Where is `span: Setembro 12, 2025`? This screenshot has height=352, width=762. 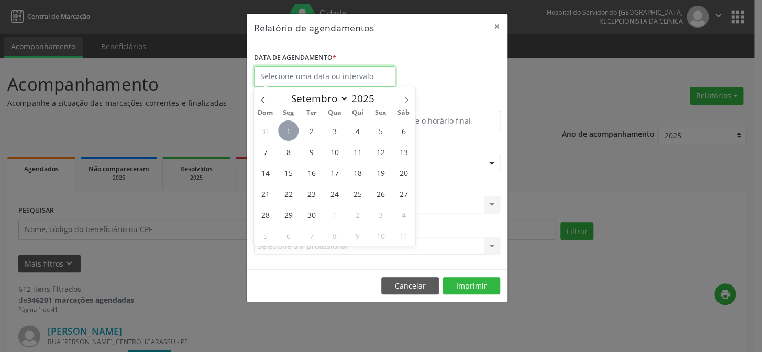 span: Setembro 12, 2025 is located at coordinates (380, 151).